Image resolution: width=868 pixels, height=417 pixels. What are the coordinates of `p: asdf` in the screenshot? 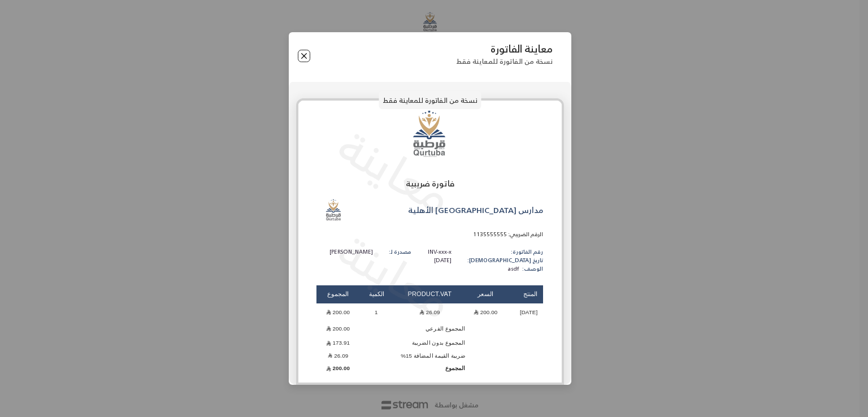 It's located at (513, 269).